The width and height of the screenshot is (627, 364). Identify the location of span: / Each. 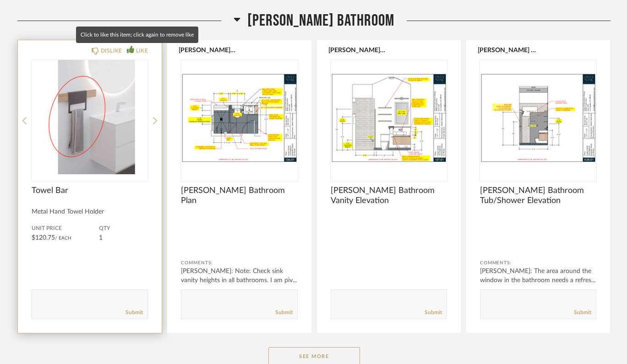
(63, 239).